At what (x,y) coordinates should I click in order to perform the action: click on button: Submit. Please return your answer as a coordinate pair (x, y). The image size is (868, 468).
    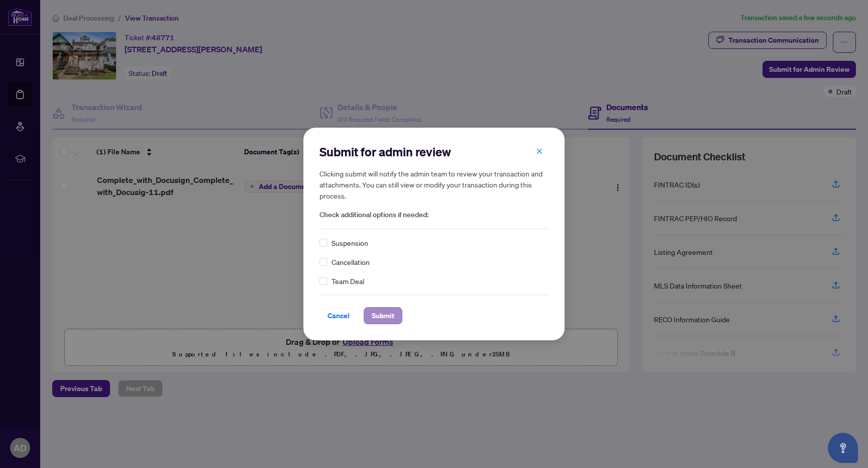
    Looking at the image, I should click on (382, 316).